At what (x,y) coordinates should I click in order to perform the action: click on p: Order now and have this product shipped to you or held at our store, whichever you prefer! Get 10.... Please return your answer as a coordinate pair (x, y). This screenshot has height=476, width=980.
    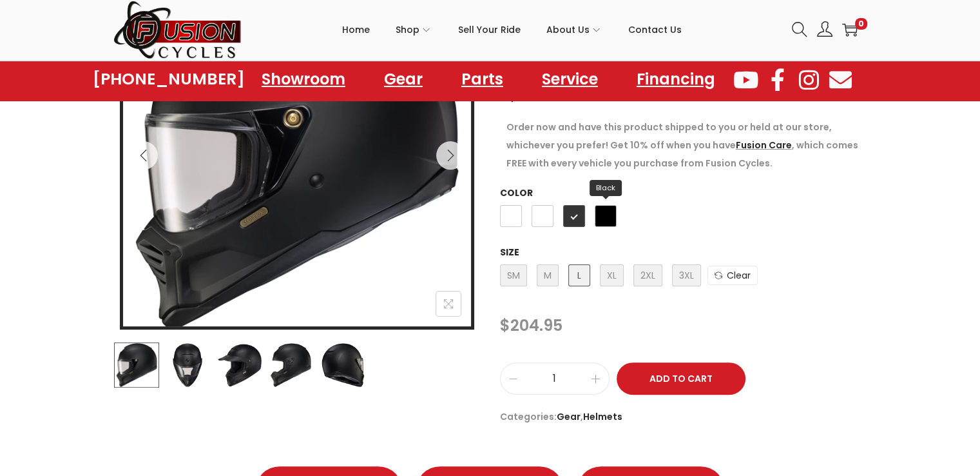
    Looking at the image, I should click on (684, 145).